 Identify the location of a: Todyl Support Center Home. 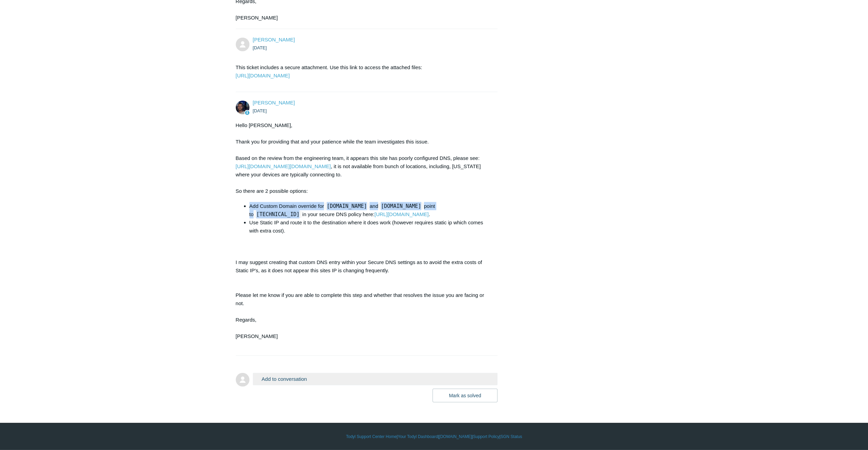
(372, 437).